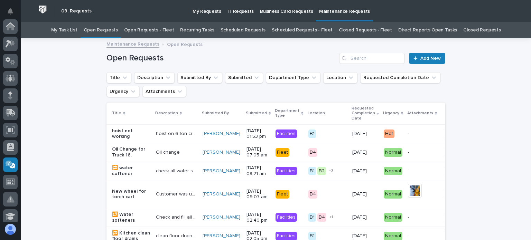  Describe the element at coordinates (287, 113) in the screenshot. I see `p: Department Type` at that location.